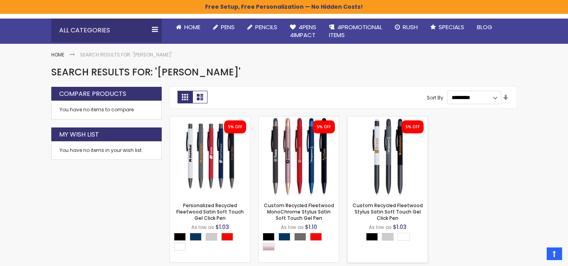 This screenshot has width=568, height=266. I want to click on a: Pens, so click(224, 27).